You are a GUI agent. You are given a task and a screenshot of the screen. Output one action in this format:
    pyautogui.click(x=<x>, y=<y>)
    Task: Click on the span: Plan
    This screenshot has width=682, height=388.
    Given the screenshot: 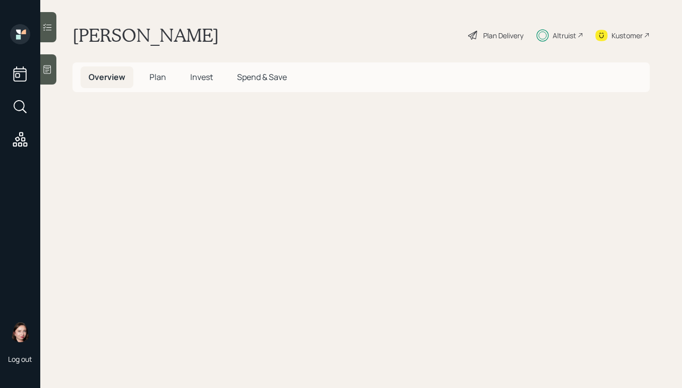 What is the action you would take?
    pyautogui.click(x=158, y=77)
    